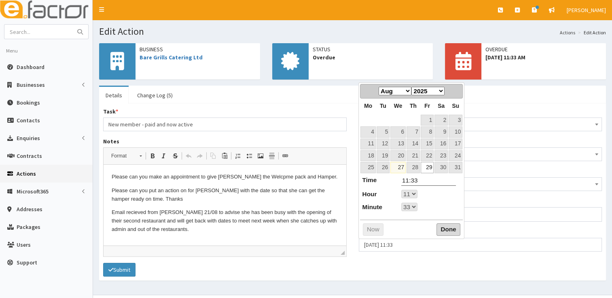 The height and width of the screenshot is (298, 612). What do you see at coordinates (441, 167) in the screenshot?
I see `a: 30` at bounding box center [441, 167].